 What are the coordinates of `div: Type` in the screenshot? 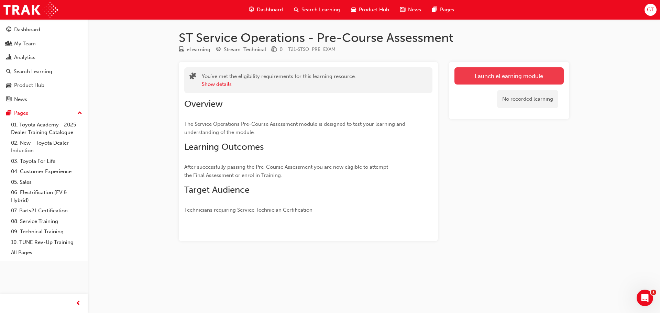 It's located at (195, 50).